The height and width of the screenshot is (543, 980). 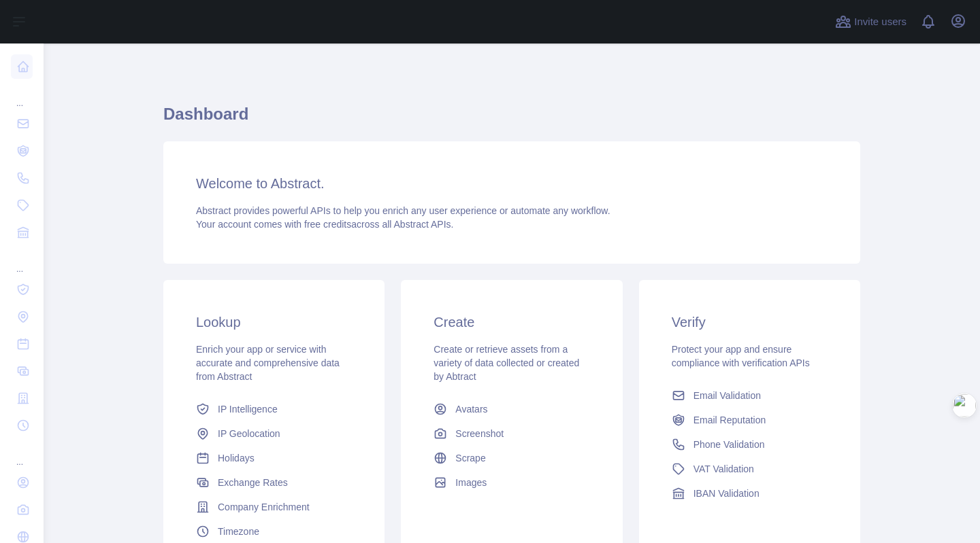 What do you see at coordinates (870, 22) in the screenshot?
I see `button: Invite users` at bounding box center [870, 22].